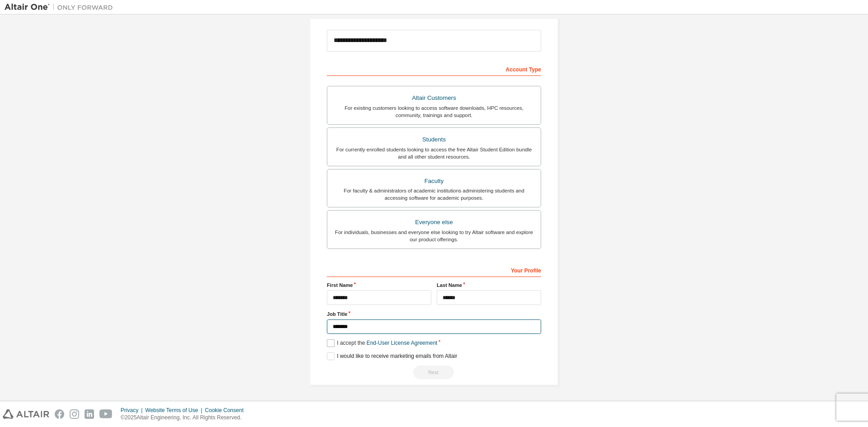 This screenshot has width=868, height=427. What do you see at coordinates (434, 140) in the screenshot?
I see `div: Students` at bounding box center [434, 140].